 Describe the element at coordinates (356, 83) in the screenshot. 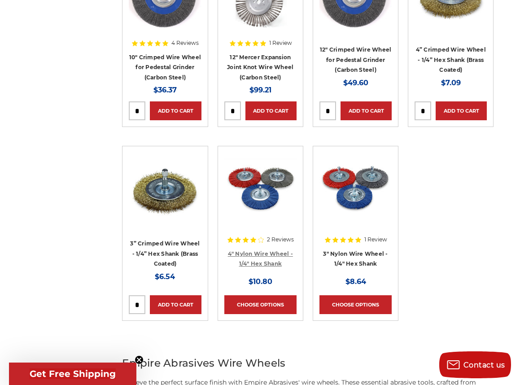

I see `span: $49.60` at that location.